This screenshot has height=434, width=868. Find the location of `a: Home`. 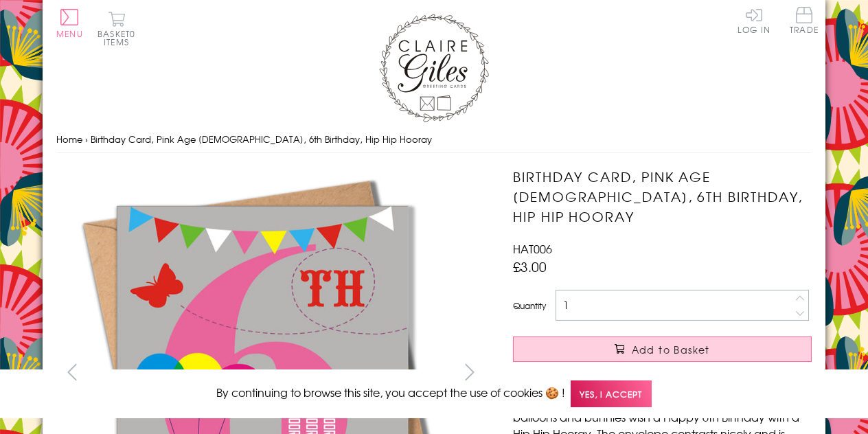

a: Home is located at coordinates (70, 138).